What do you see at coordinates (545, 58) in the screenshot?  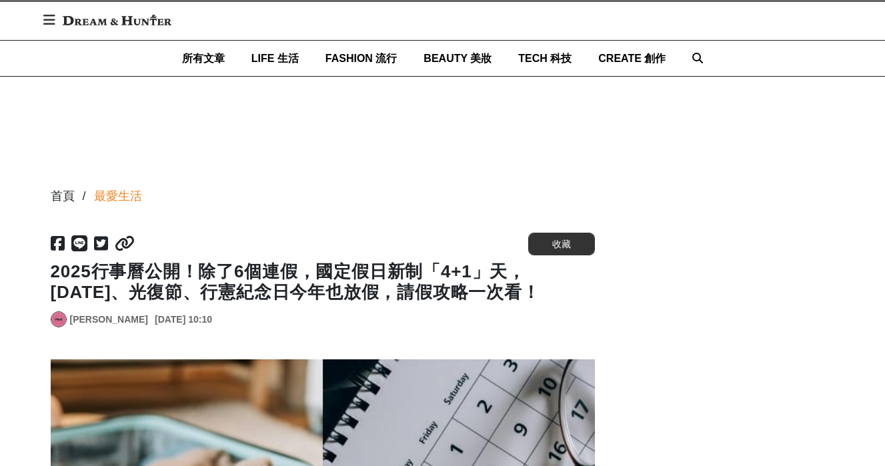 I see `a: TECH 科技` at bounding box center [545, 58].